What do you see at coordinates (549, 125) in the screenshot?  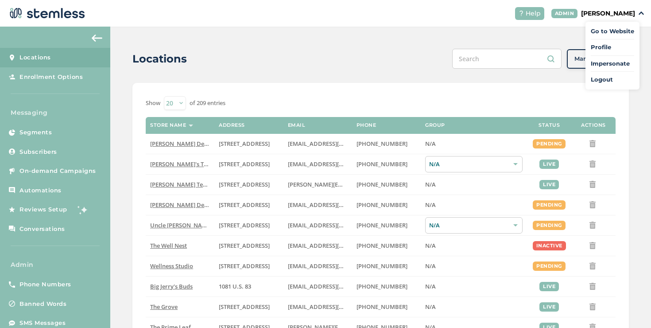 I see `label: Status` at bounding box center [549, 125].